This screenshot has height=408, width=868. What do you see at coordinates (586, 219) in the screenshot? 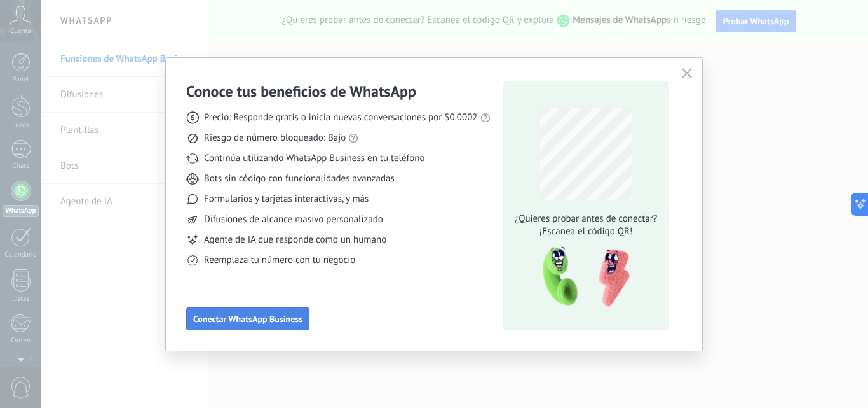
I see `span: ¿Quieres probar antes de conectar?` at bounding box center [586, 219].